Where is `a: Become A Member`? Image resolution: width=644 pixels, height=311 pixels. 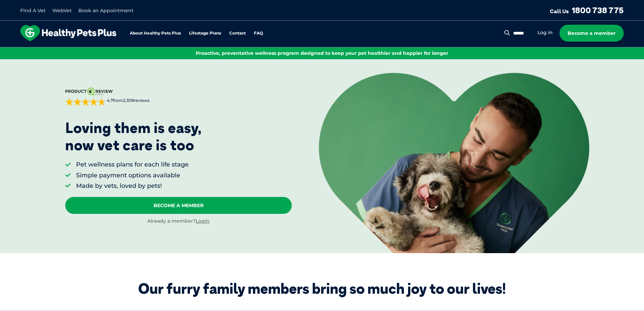
a: Become A Member is located at coordinates (178, 205).